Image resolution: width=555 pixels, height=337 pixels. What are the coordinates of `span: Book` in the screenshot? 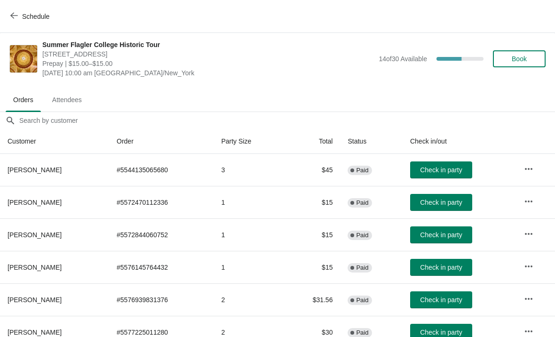 It's located at (520, 59).